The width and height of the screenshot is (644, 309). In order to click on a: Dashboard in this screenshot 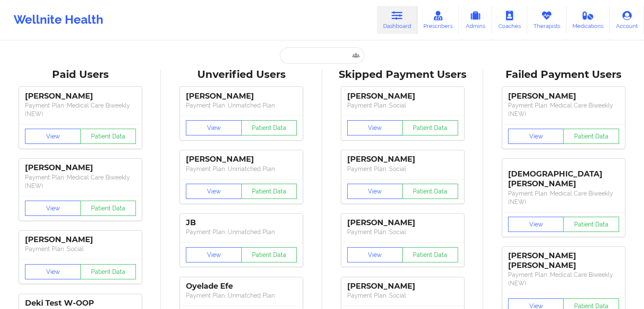, I will do `click(397, 20)`.